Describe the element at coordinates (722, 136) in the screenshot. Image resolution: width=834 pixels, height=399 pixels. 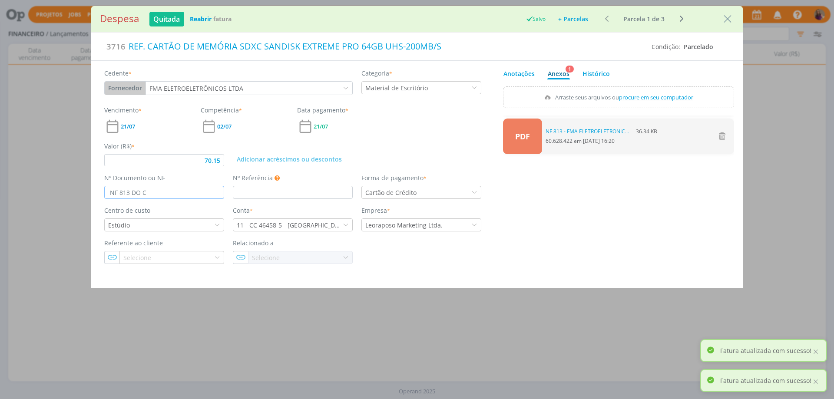
I see `i: Excluir` at that location.